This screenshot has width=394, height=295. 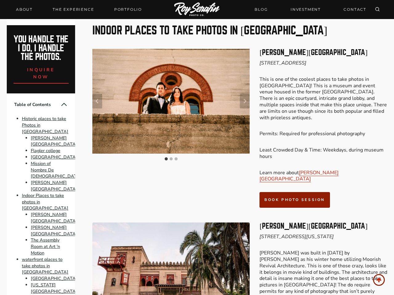 I want to click on span: book photo session, so click(x=295, y=200).